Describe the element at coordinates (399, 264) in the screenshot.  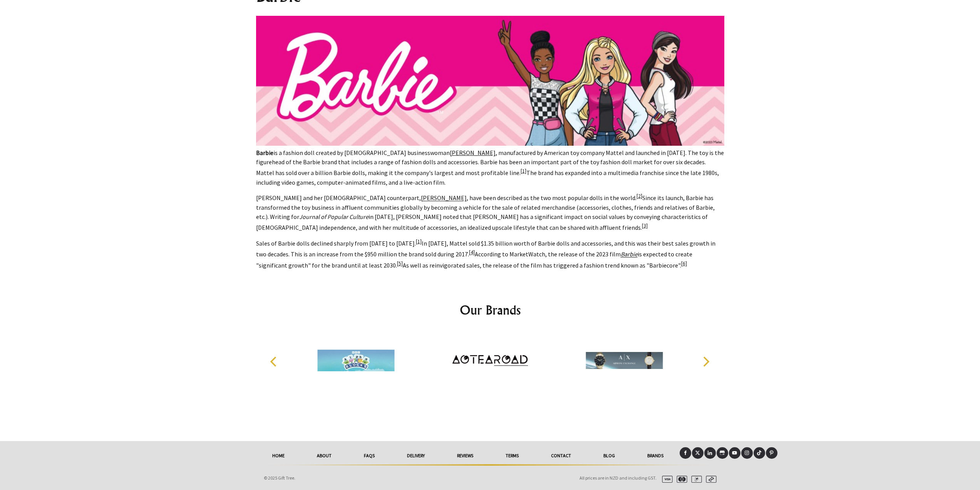
I see `a: [5]` at that location.